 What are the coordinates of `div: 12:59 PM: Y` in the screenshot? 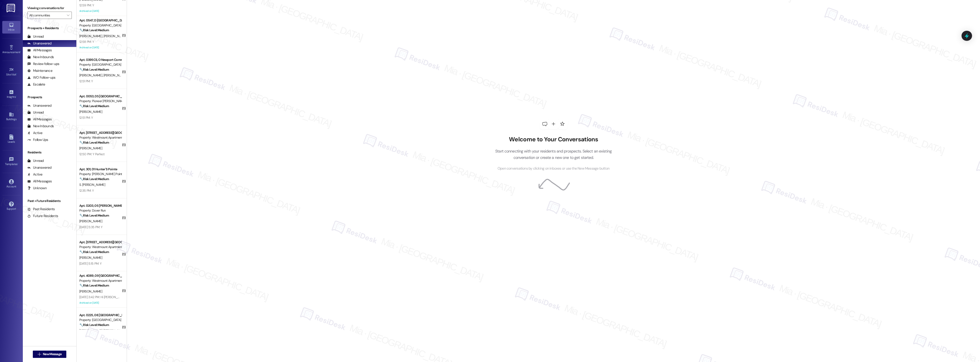 It's located at (87, 5).